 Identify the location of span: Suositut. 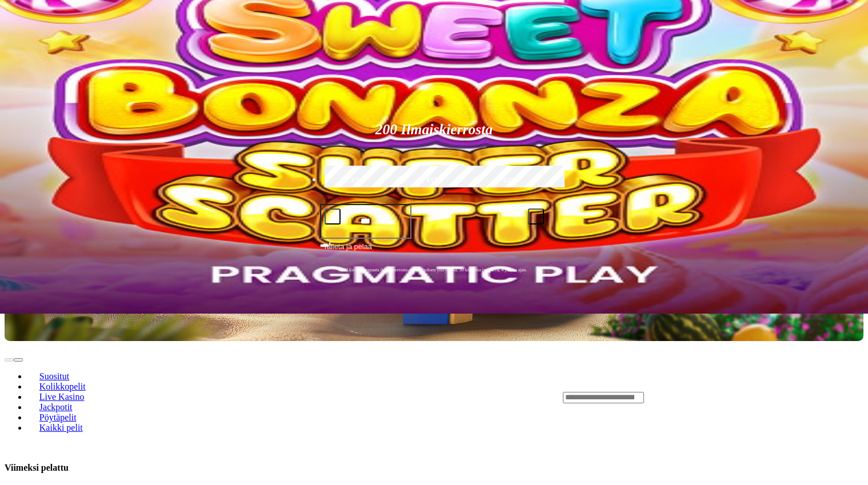
(54, 376).